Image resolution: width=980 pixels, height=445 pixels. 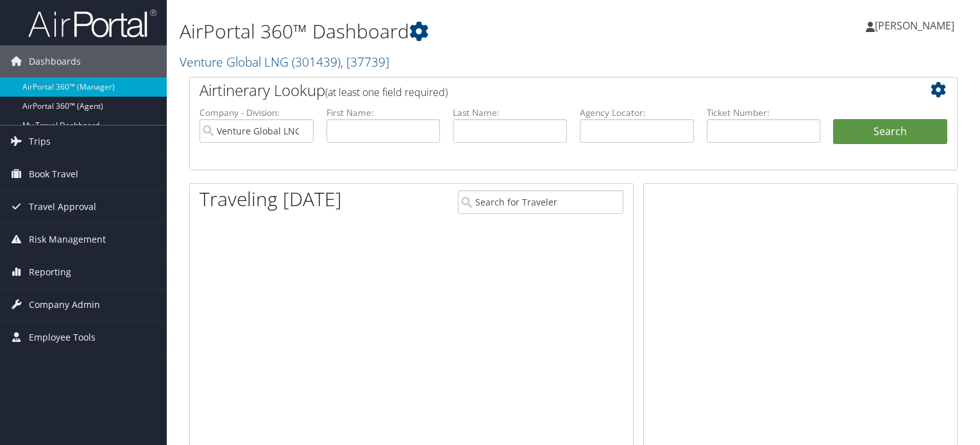 What do you see at coordinates (510, 113) in the screenshot?
I see `label: Last Name:` at bounding box center [510, 113].